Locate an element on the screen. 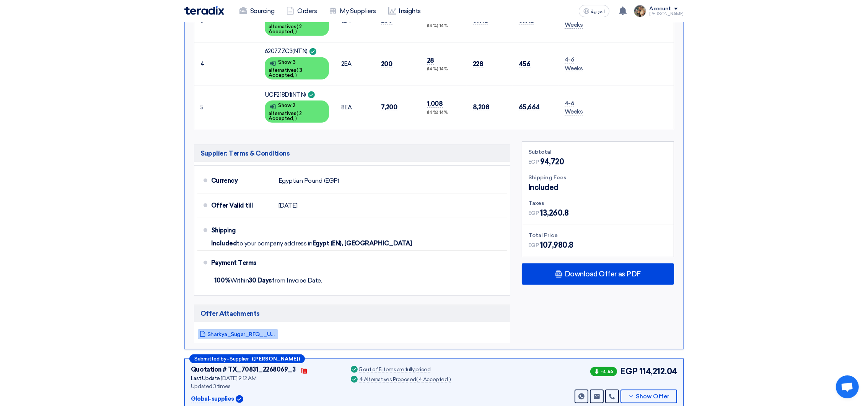  span: Supplier is located at coordinates (239, 358).